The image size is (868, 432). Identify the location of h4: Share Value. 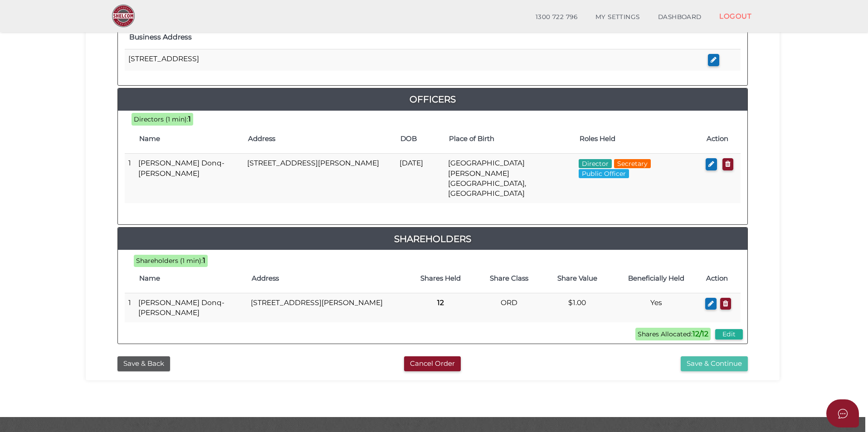
(577, 279).